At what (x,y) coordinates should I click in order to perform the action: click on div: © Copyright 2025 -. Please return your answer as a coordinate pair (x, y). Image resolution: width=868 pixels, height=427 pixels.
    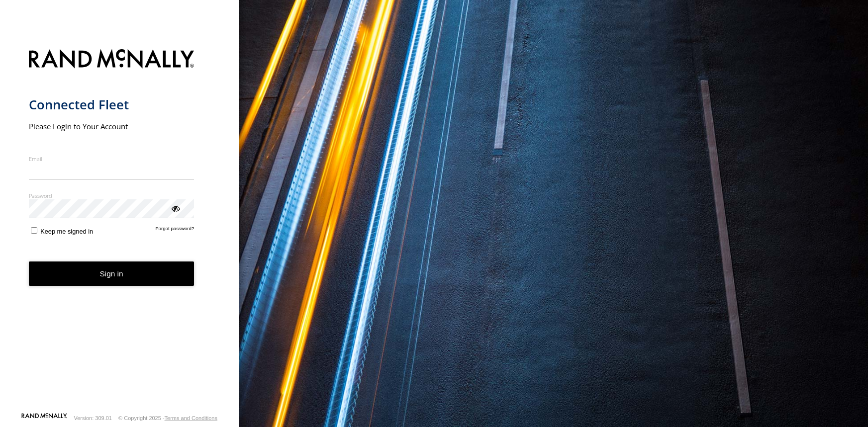
    Looking at the image, I should click on (168, 419).